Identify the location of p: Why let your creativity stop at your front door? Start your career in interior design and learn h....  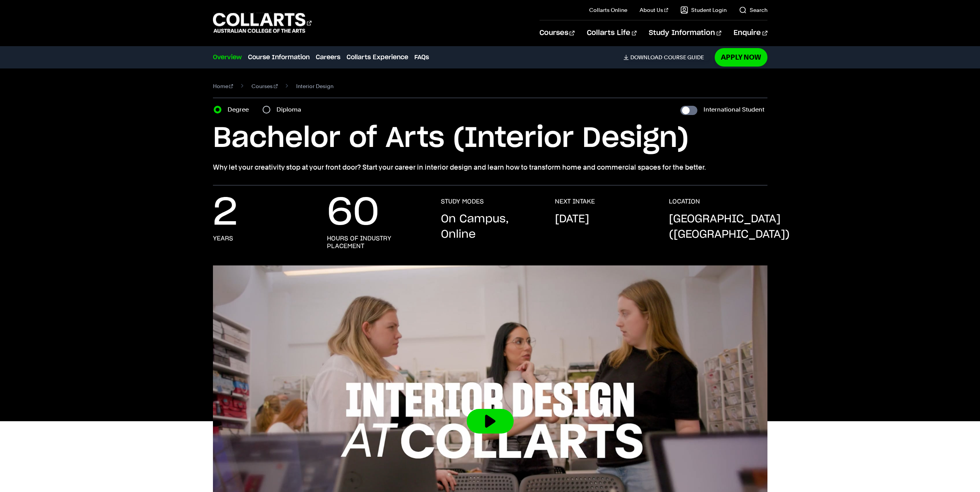
(490, 167).